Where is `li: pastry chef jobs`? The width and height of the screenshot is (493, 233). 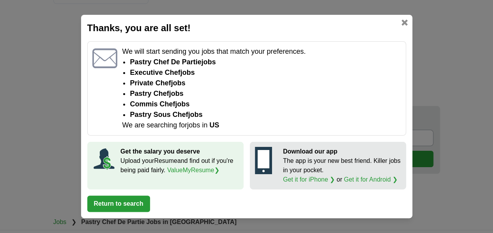
li: pastry chef jobs is located at coordinates (265, 93).